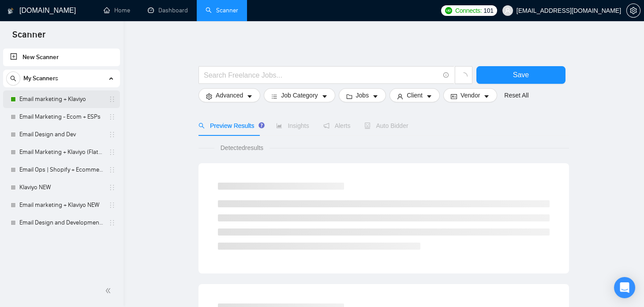 The width and height of the screenshot is (644, 307). Describe the element at coordinates (470, 96) in the screenshot. I see `span: Vendor` at that location.